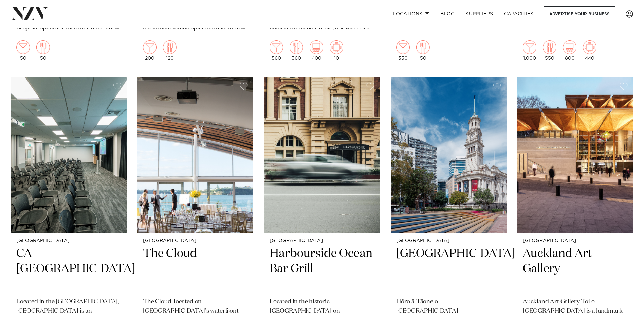 This screenshot has width=644, height=314. Describe the element at coordinates (530, 51) in the screenshot. I see `div: 1,000` at that location.